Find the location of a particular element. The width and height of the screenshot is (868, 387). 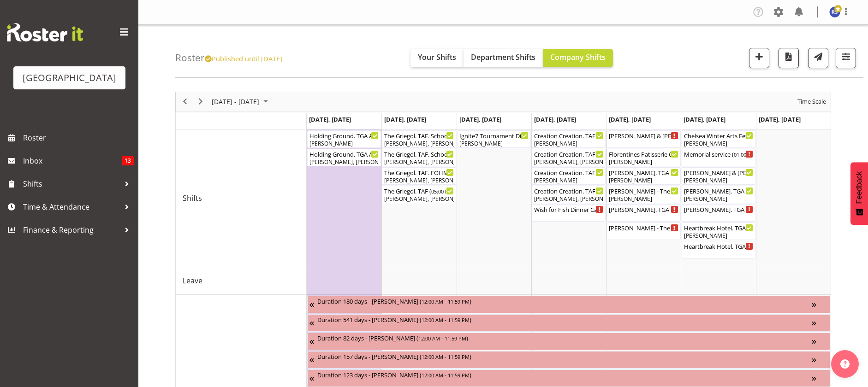

div: Shifts"s event - Hayley Sproull - The Baroness. TGA Arts Fest Begin From Friday, October 31, 2025... is located at coordinates (644, 231).